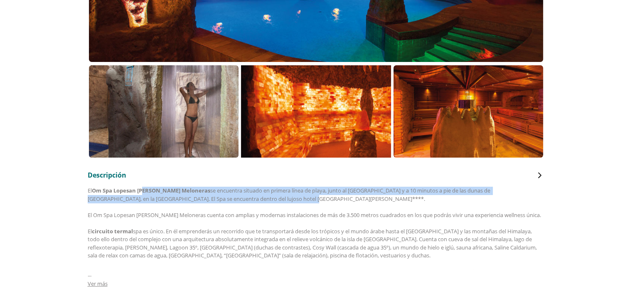  Describe the element at coordinates (98, 283) in the screenshot. I see `span: Ver más` at that location.